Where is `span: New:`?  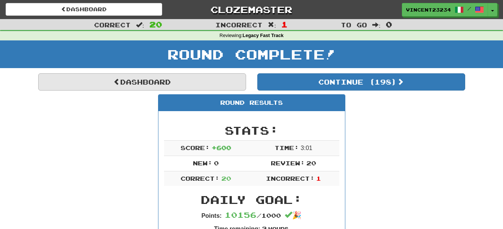 span: New: is located at coordinates (203, 163).